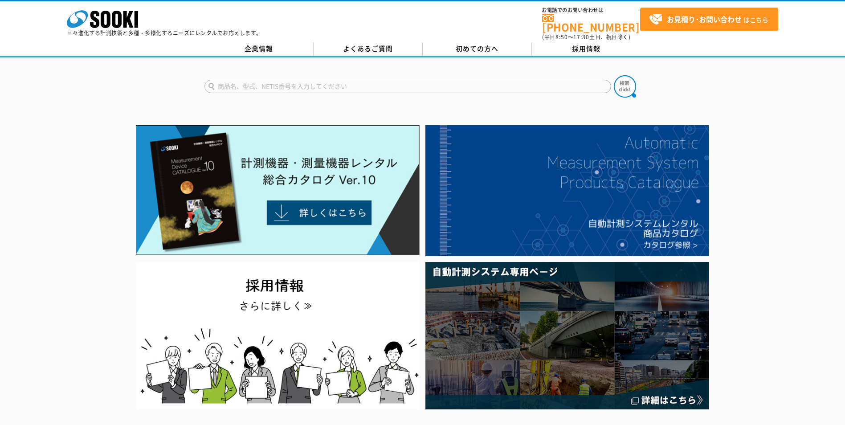 This screenshot has height=425, width=845. I want to click on span: はこちら, so click(709, 20).